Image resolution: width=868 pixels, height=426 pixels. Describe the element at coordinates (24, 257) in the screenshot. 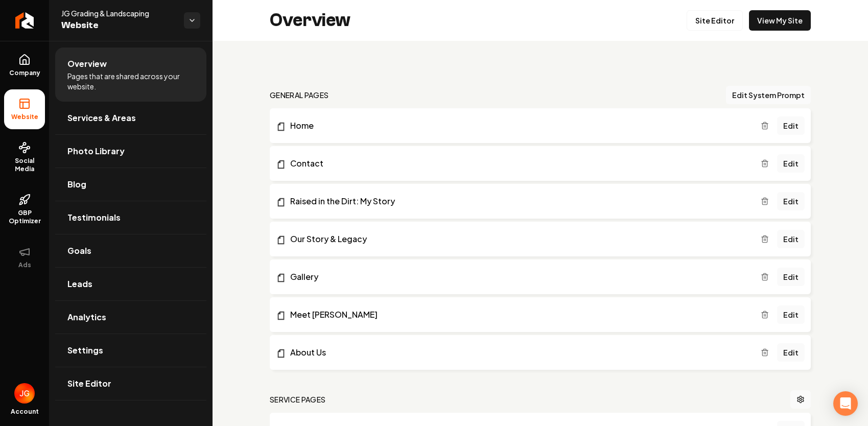

I see `button: Ads` at that location.